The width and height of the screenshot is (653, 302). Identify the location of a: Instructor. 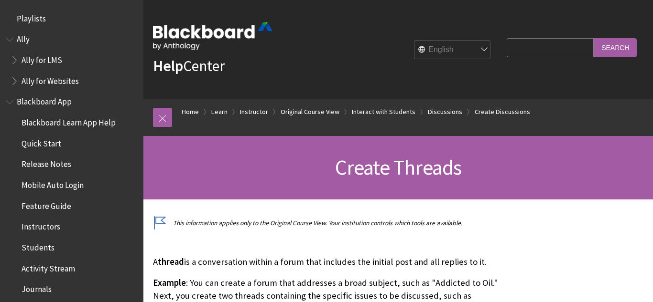
(254, 112).